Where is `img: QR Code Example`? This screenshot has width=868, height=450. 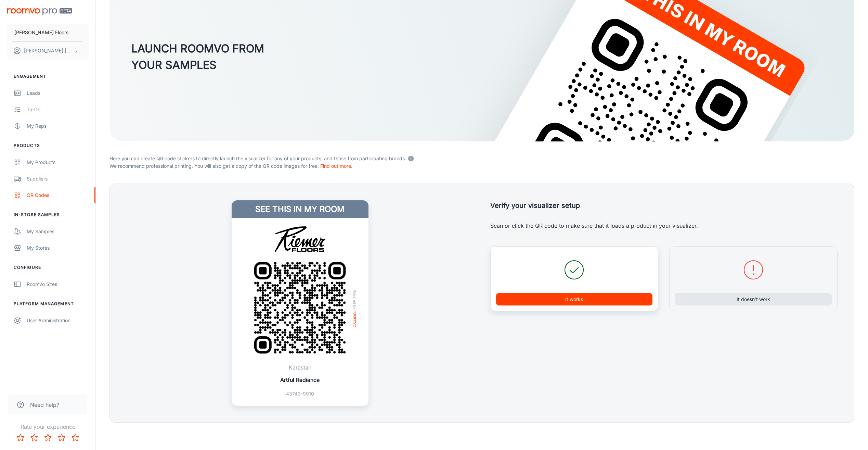
img: QR Code Example is located at coordinates (300, 307).